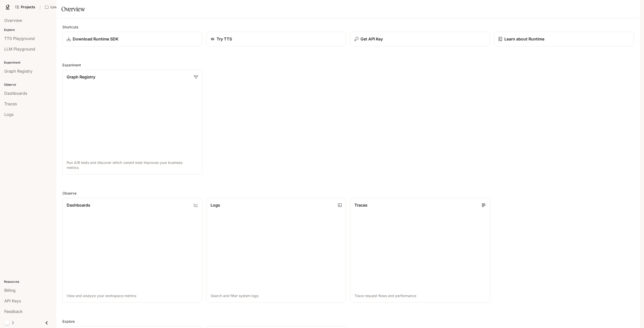 This screenshot has height=328, width=644. I want to click on p: Traces, so click(361, 205).